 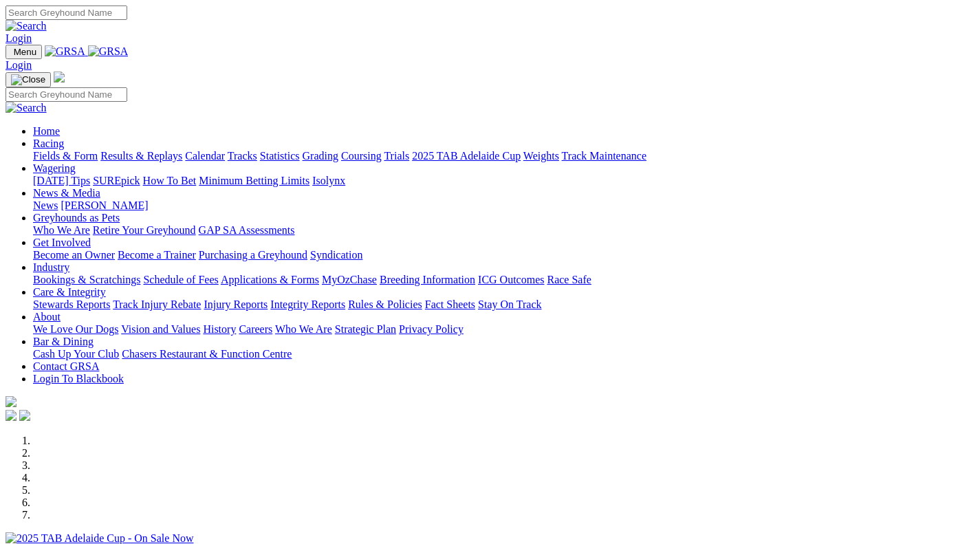 I want to click on div: Wagering, so click(x=503, y=181).